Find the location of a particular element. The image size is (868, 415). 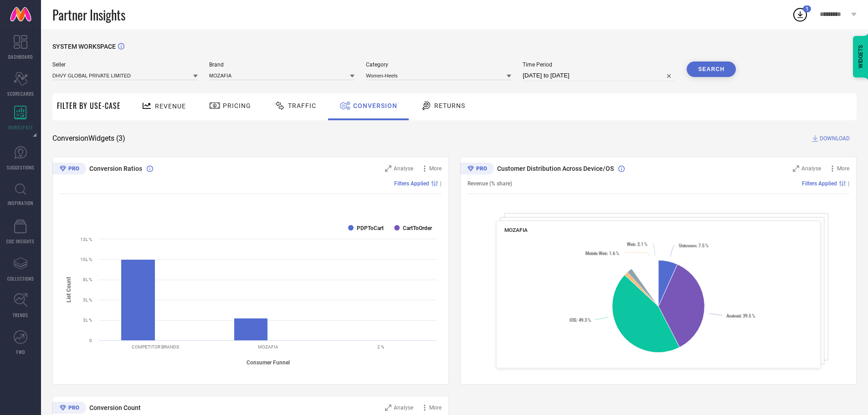

tspan: Unknown is located at coordinates (688, 245).